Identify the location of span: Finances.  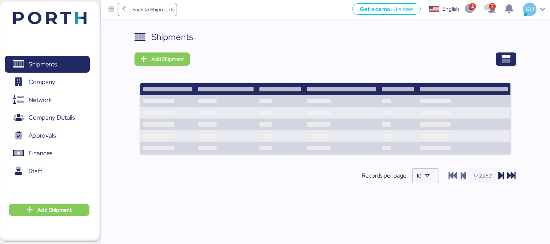
(40, 153).